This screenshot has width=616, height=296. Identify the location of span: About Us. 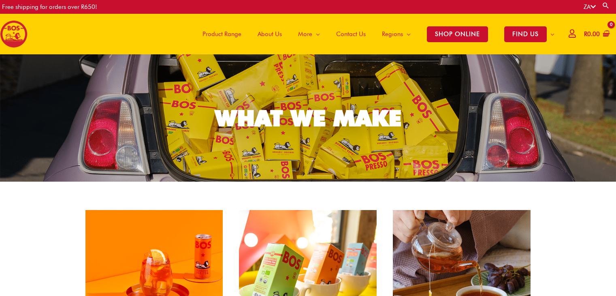
(270, 34).